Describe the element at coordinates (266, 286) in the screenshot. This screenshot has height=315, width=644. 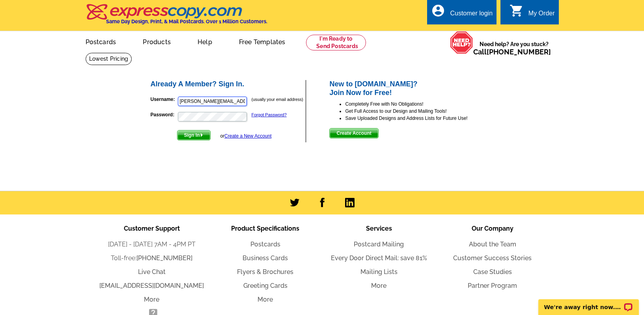
I see `a: Greeting Cards` at that location.